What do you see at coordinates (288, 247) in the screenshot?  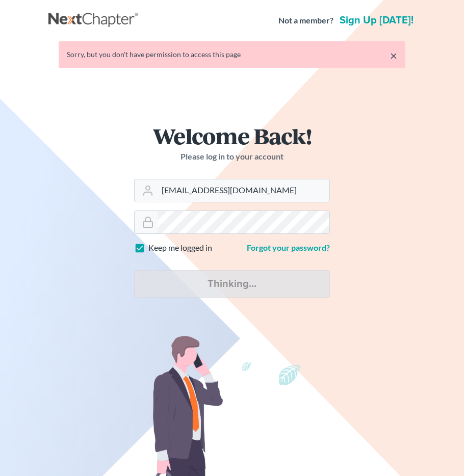 I see `a: Forgot your password?` at bounding box center [288, 247].